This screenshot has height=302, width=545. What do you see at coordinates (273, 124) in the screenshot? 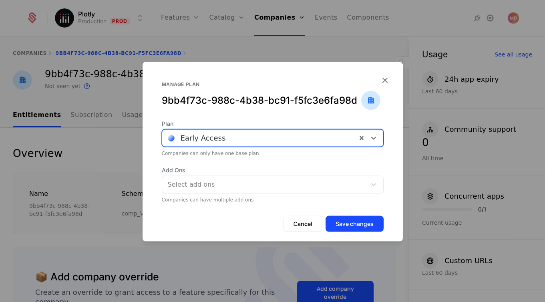
I see `span: Plan` at bounding box center [273, 124].